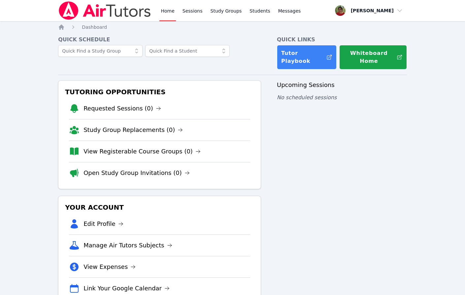  Describe the element at coordinates (290, 11) in the screenshot. I see `span: Messages` at that location.